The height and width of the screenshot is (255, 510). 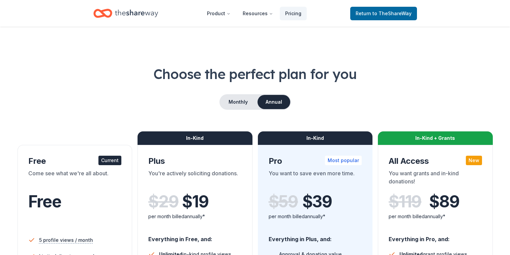 What do you see at coordinates (343, 160) in the screenshot?
I see `div: Most popular` at bounding box center [343, 160].